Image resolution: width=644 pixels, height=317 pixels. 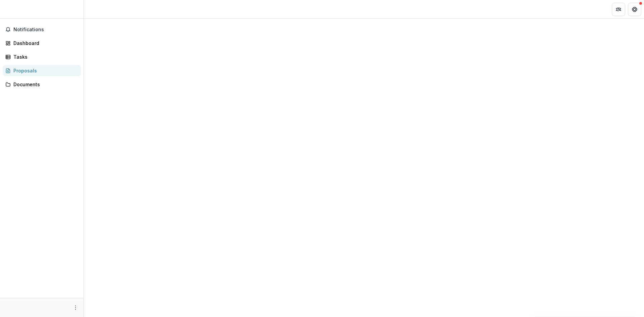 What do you see at coordinates (75, 308) in the screenshot?
I see `button: More` at bounding box center [75, 308].